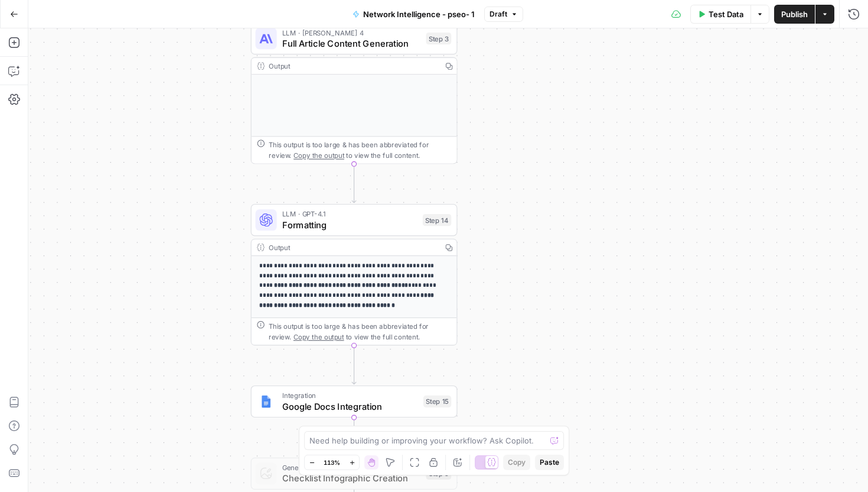 The image size is (868, 492). I want to click on g: Edge from step_3 to step_14, so click(354, 182).